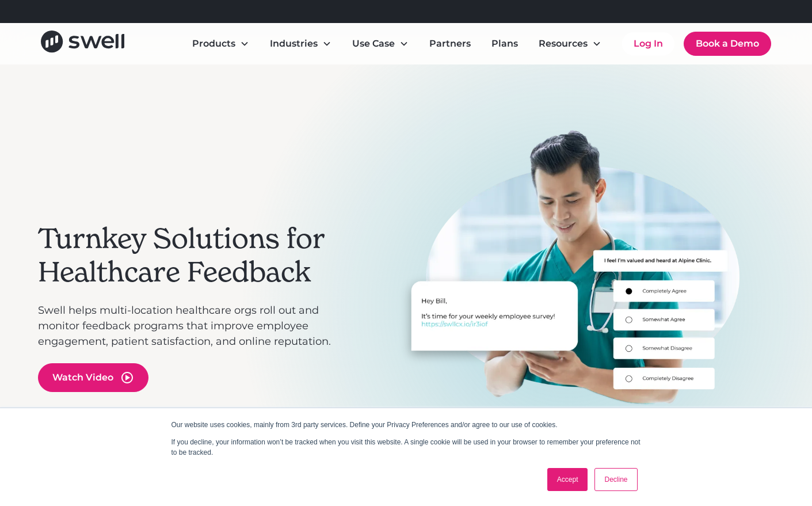 The height and width of the screenshot is (506, 812). What do you see at coordinates (714, 444) in the screenshot?
I see `div: Chat Widget` at bounding box center [714, 444].